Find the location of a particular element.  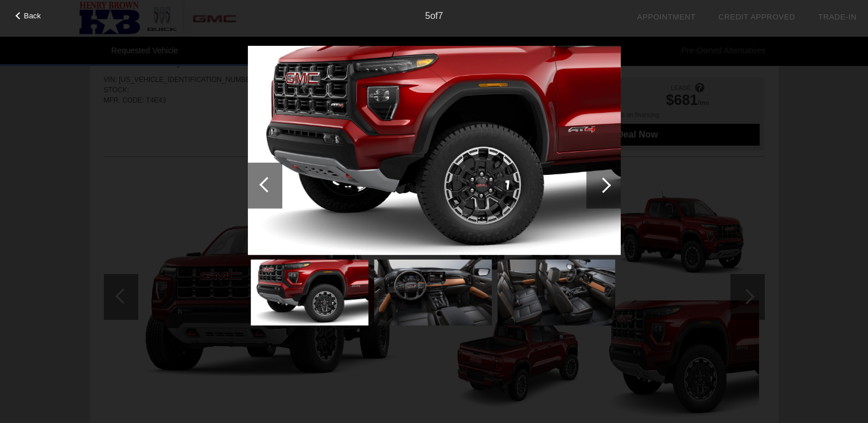

img: 7.jpg is located at coordinates (555, 292).